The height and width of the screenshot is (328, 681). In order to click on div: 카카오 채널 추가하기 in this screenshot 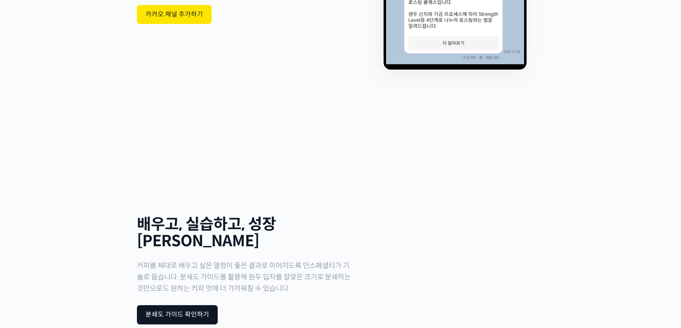, I will do `click(174, 15)`.